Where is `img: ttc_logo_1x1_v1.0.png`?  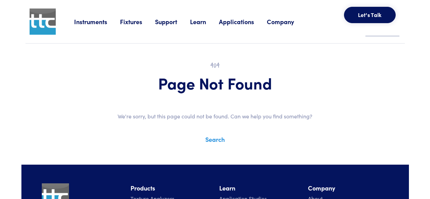
img: ttc_logo_1x1_v1.0.png is located at coordinates (43, 21).